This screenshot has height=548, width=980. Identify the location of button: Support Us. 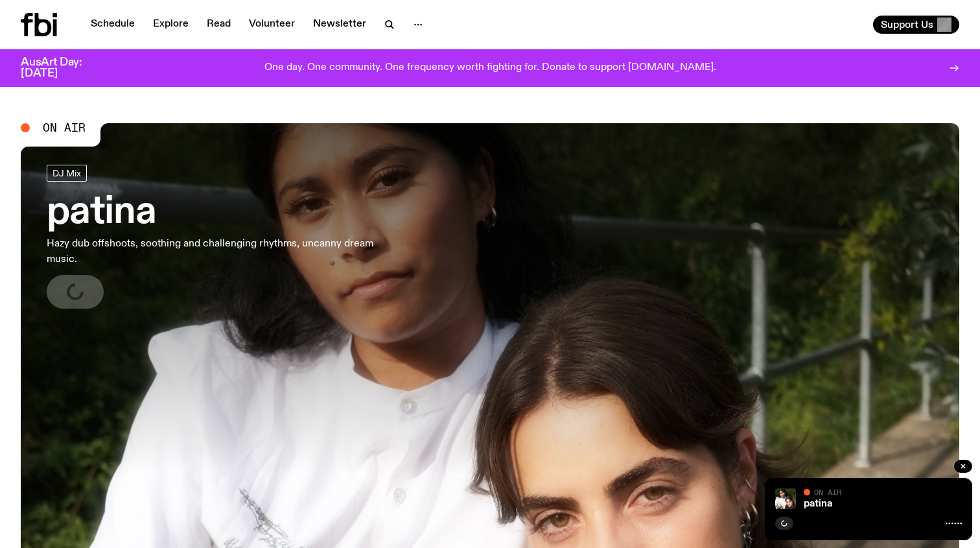
(916, 25).